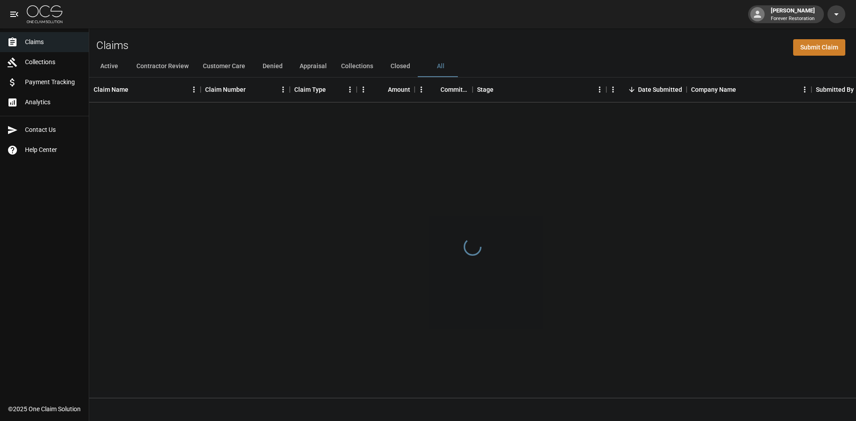 The image size is (856, 421). What do you see at coordinates (53, 62) in the screenshot?
I see `span: Collections` at bounding box center [53, 62].